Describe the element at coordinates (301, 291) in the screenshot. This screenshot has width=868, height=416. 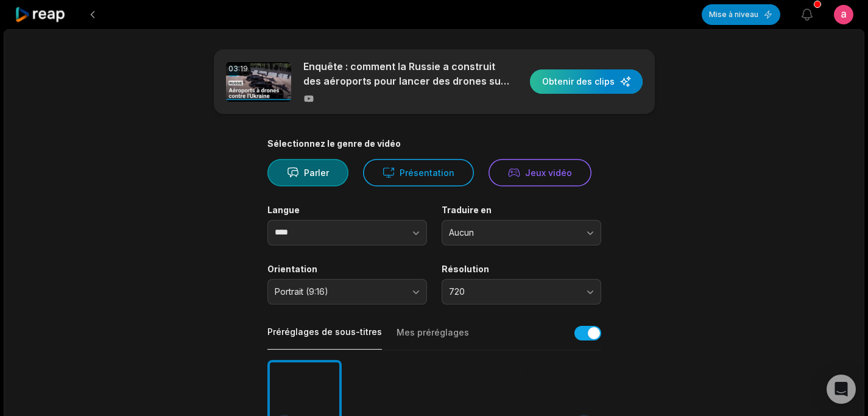
I see `font: Portrait (9:16)` at that location.